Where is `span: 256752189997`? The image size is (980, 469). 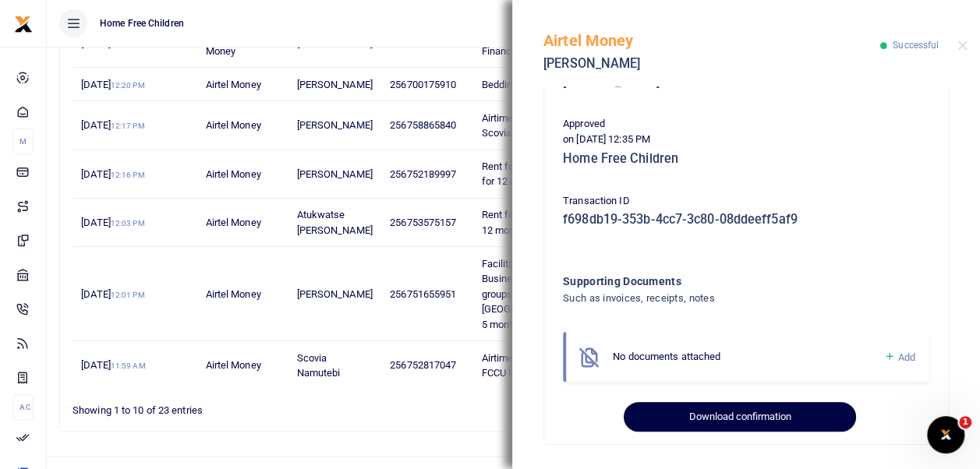 span: 256752189997 is located at coordinates (423, 174).